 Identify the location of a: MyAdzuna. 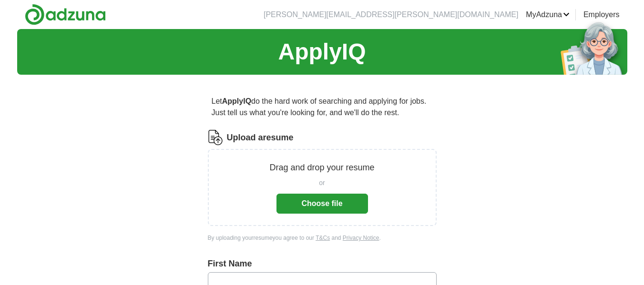
(547, 15).